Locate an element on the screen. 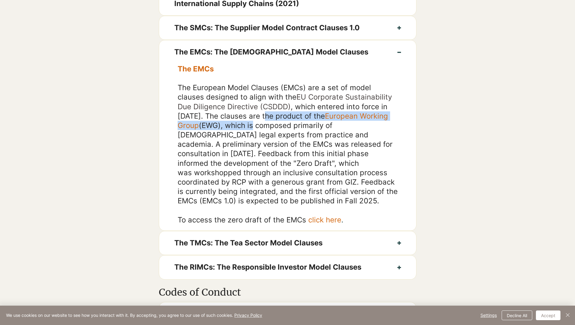  span: European Working Group is located at coordinates (283, 121).